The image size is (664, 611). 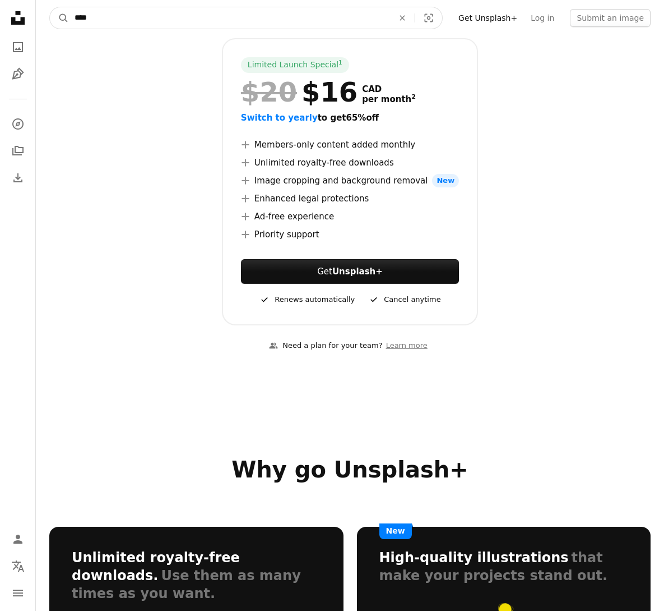 What do you see at coordinates (269, 92) in the screenshot?
I see `span: $20` at bounding box center [269, 92].